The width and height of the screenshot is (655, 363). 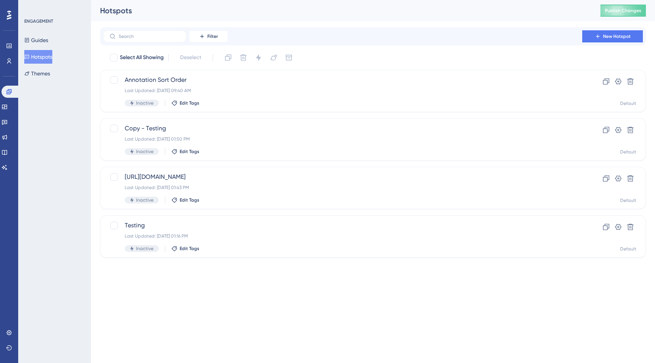 What do you see at coordinates (149, 36) in the screenshot?
I see `input: Search` at bounding box center [149, 36].